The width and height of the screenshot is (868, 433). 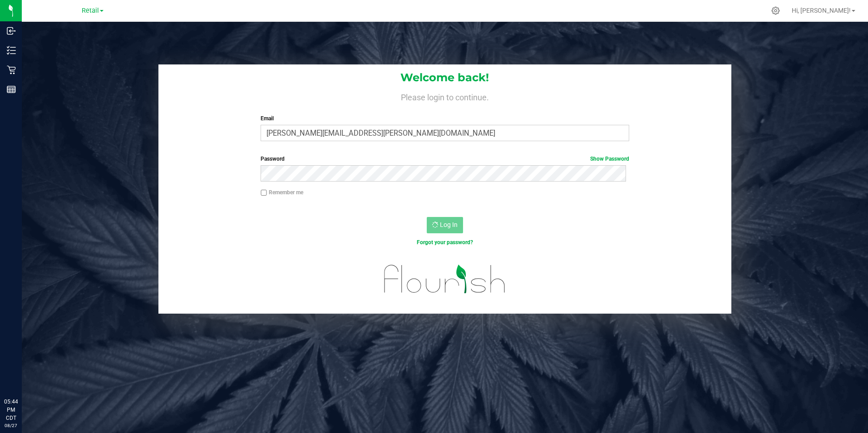 What do you see at coordinates (11, 426) in the screenshot?
I see `p: 08/27` at bounding box center [11, 426].